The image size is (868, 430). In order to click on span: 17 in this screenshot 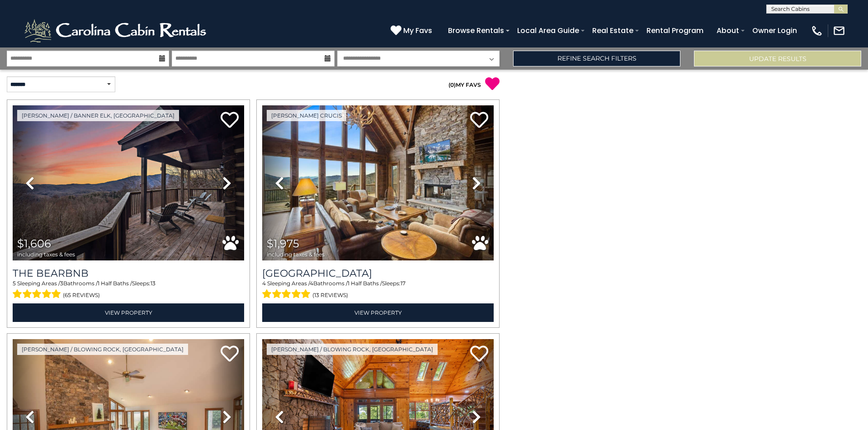, I will do `click(403, 283)`.